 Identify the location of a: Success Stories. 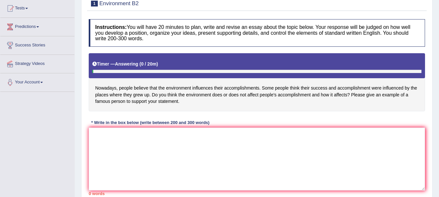
(37, 45).